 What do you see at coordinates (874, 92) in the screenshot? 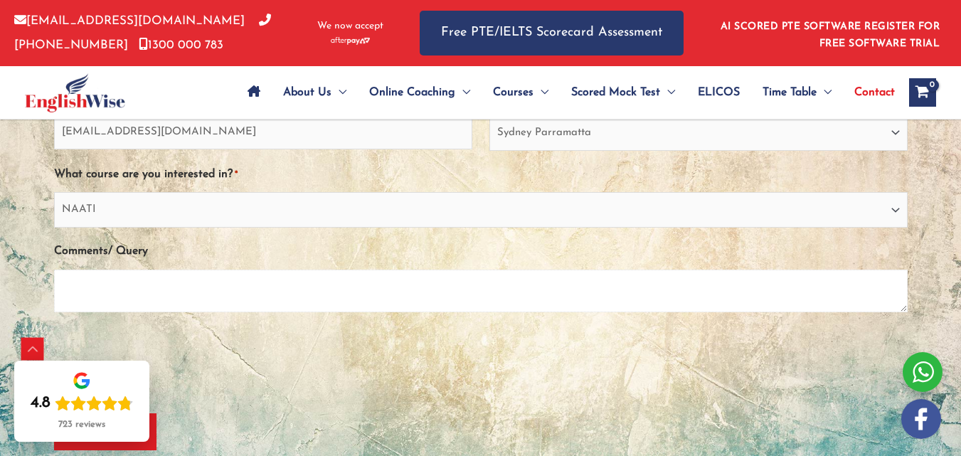
I see `span: Contact` at bounding box center [874, 92].